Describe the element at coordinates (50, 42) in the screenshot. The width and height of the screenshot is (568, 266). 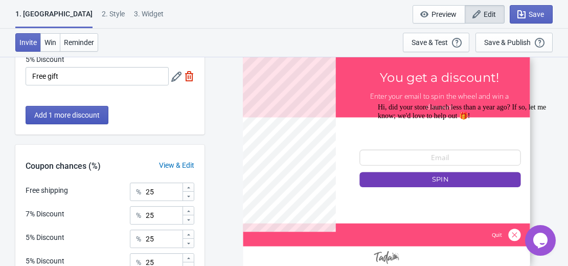
I see `button: Win` at that location.